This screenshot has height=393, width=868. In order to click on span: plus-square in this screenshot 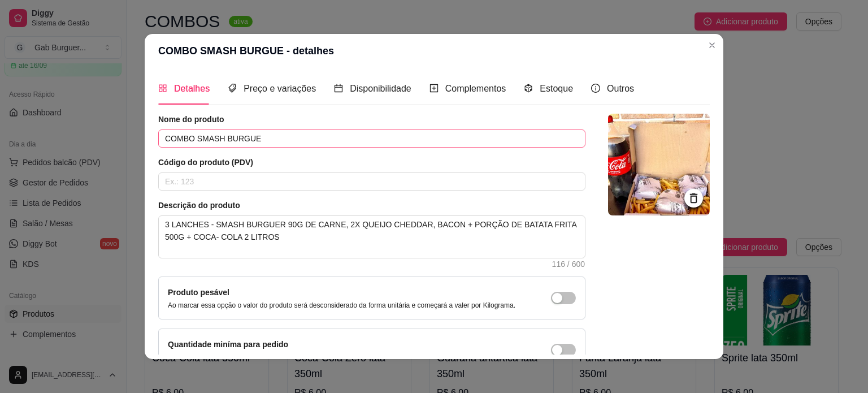, I will do `click(434, 88)`.